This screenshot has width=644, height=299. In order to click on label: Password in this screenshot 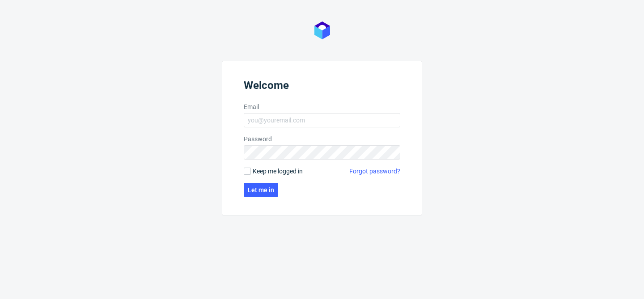, I will do `click(322, 139)`.